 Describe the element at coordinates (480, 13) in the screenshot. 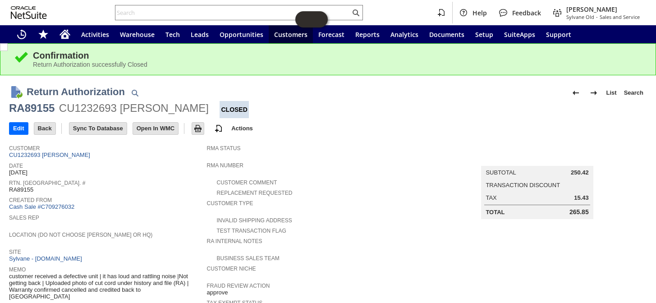

I see `span: Help` at that location.